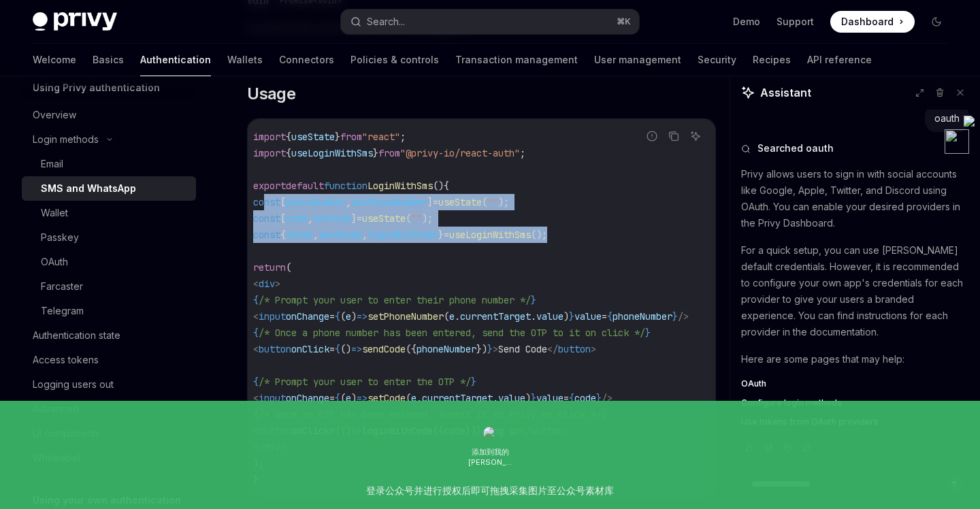 The width and height of the screenshot is (980, 509). What do you see at coordinates (395, 300) in the screenshot?
I see `span: /* Prompt your user to enter their phone number */` at bounding box center [395, 300].